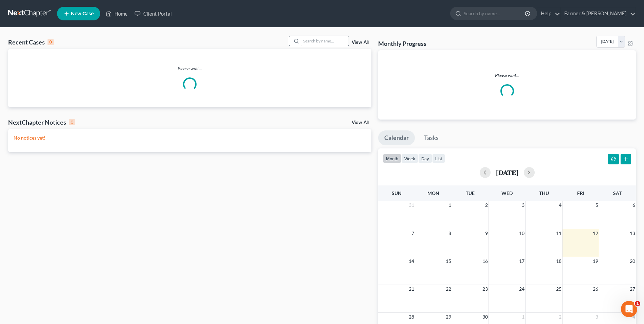 The width and height of the screenshot is (644, 324). I want to click on span: 17, so click(522, 261).